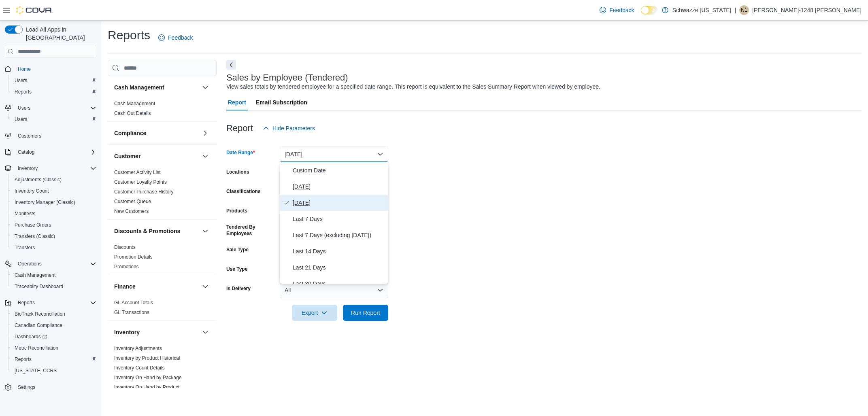 The image size is (868, 416). What do you see at coordinates (176, 37) in the screenshot?
I see `a: Feedback` at bounding box center [176, 37].